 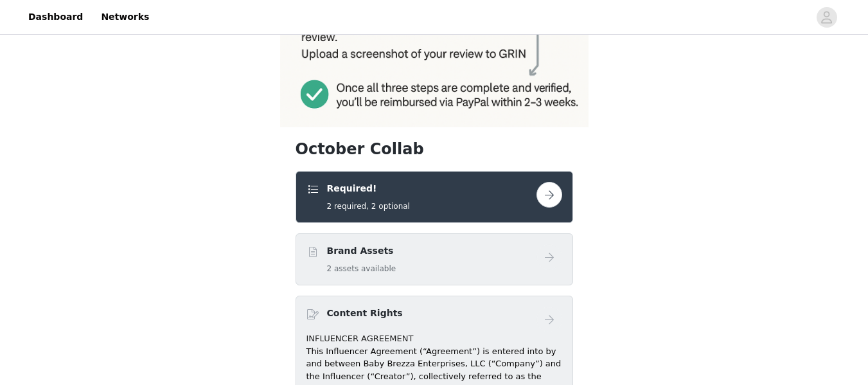 I want to click on div: Brand Assets, so click(x=434, y=259).